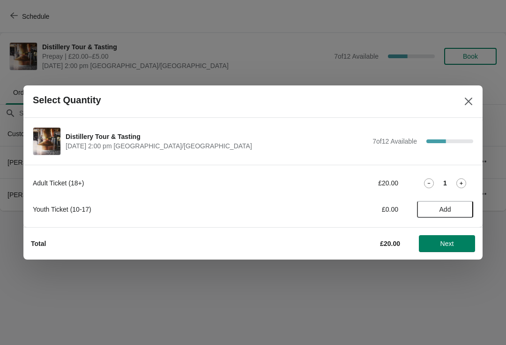 The image size is (506, 345). What do you see at coordinates (47, 141) in the screenshot?
I see `img: Distillery Tour & Tasting | | September 8 | 2:00 pm Europe/London` at bounding box center [47, 141].